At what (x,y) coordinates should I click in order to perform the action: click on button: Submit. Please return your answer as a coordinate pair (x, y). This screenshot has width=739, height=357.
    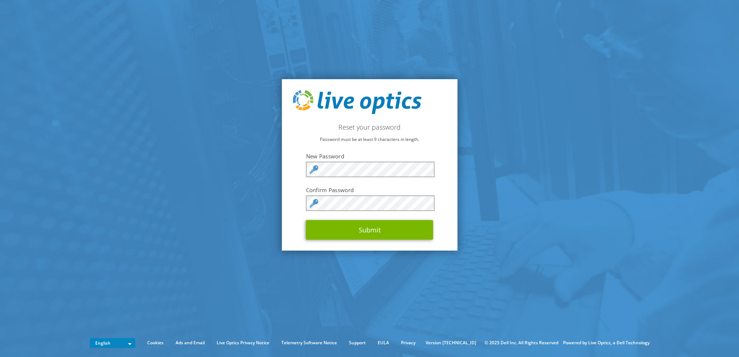
    Looking at the image, I should click on (369, 230).